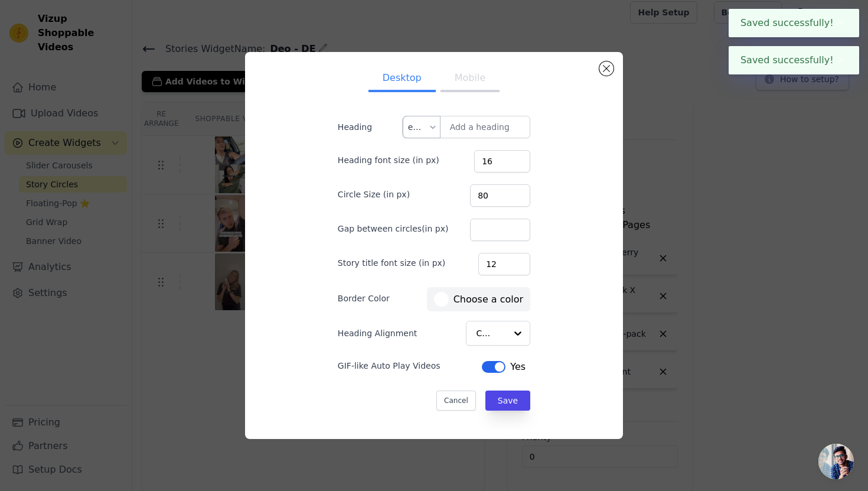 The image size is (868, 491). I want to click on label: Border Color, so click(364, 298).